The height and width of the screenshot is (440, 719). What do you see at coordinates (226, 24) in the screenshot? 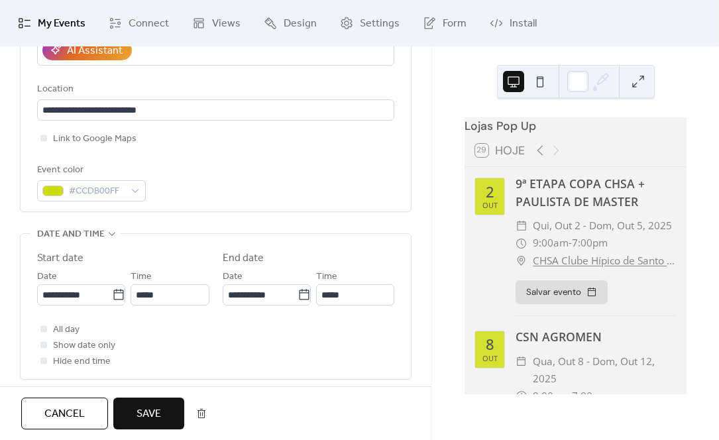
I see `span: Views` at bounding box center [226, 24].